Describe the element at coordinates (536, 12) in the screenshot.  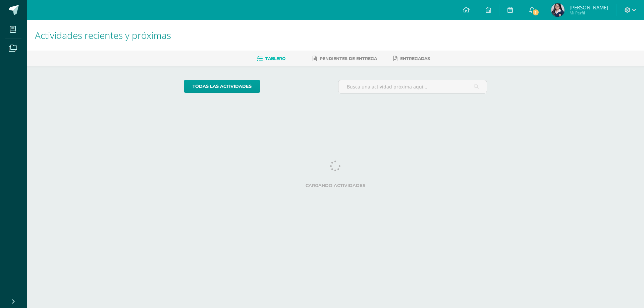
I see `span: 1` at that location.